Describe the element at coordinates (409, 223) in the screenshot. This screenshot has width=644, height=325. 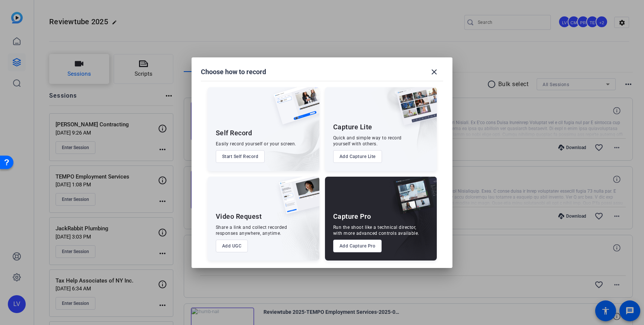
I see `img: embarkstudio-capture-pro.png` at that location.